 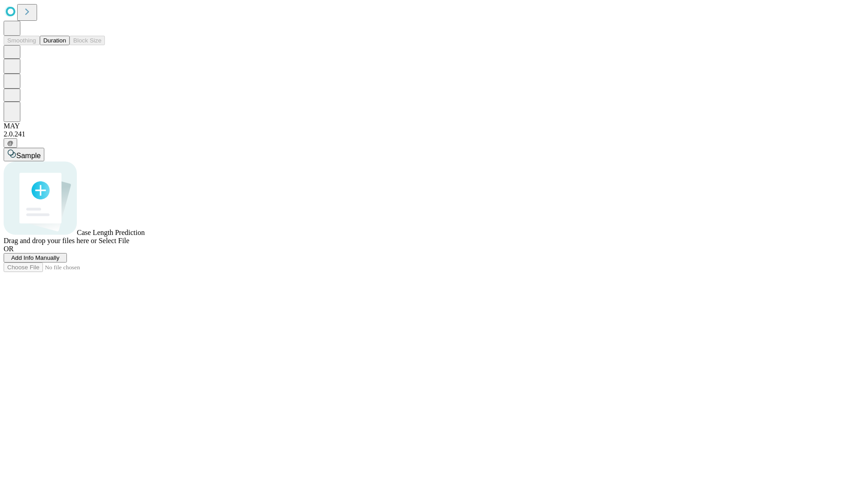 I want to click on div: MAY, so click(x=434, y=126).